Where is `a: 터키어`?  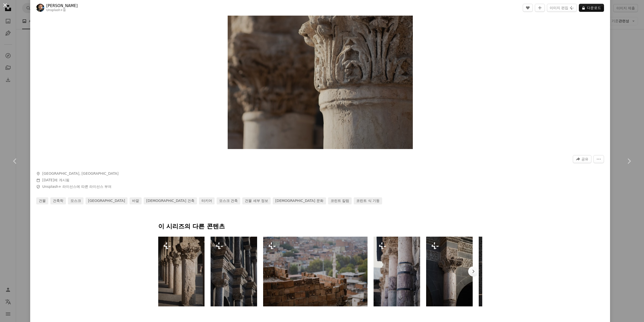 a: 터키어 is located at coordinates (207, 201).